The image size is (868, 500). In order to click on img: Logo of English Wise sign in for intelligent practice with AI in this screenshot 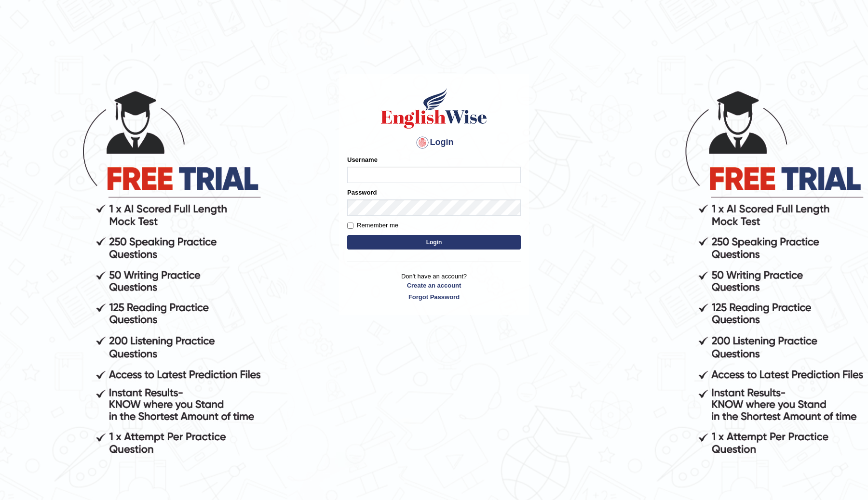, I will do `click(434, 109)`.